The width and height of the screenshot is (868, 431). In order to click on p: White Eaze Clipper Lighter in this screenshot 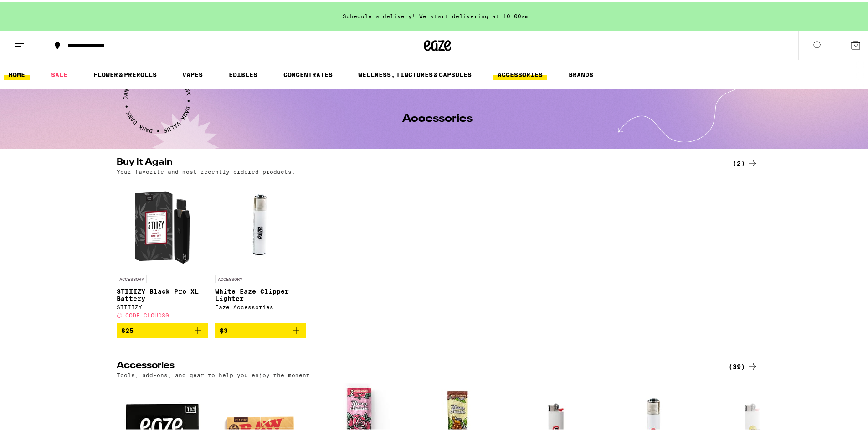, I will do `click(260, 293)`.